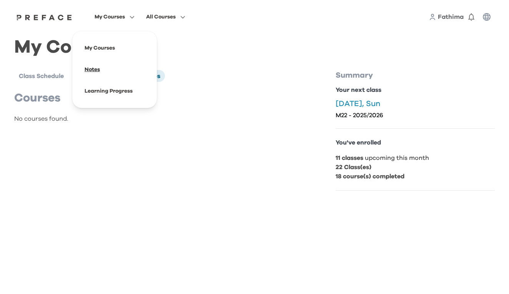  Describe the element at coordinates (110, 17) in the screenshot. I see `span: My Courses` at that location.